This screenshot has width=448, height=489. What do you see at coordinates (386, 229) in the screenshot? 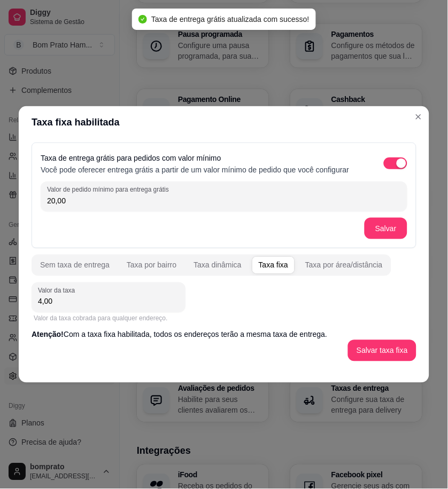
I see `button: Salvar` at bounding box center [386, 229].